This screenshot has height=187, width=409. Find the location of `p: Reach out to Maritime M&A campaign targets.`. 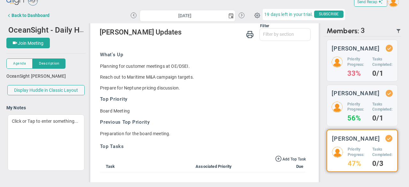

p: Reach out to Maritime M&A campaign targets. is located at coordinates (203, 77).